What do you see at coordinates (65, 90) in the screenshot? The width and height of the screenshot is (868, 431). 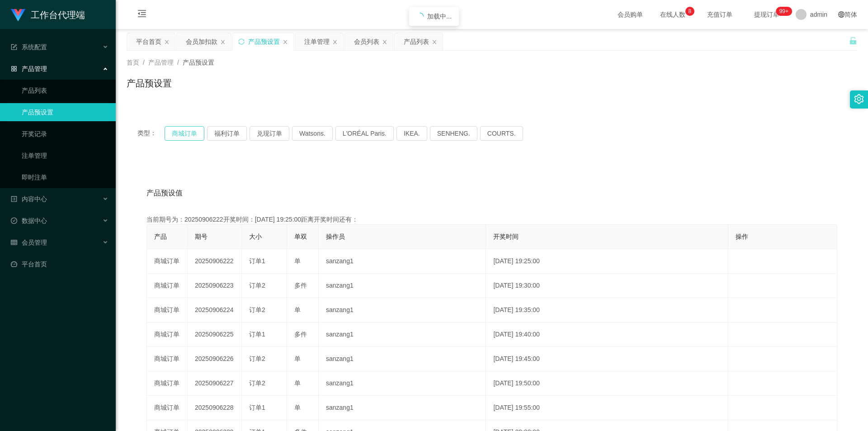 I see `a: 产品列表` at bounding box center [65, 90].